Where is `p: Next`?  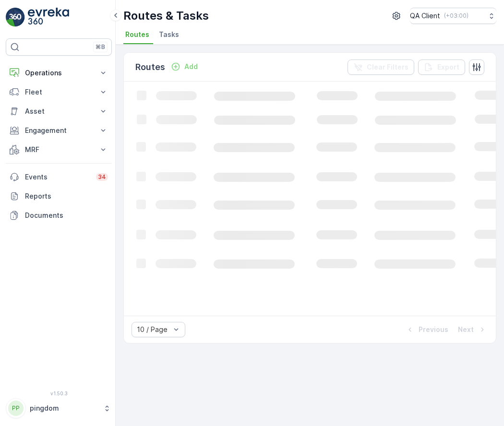 p: Next is located at coordinates (465, 330).